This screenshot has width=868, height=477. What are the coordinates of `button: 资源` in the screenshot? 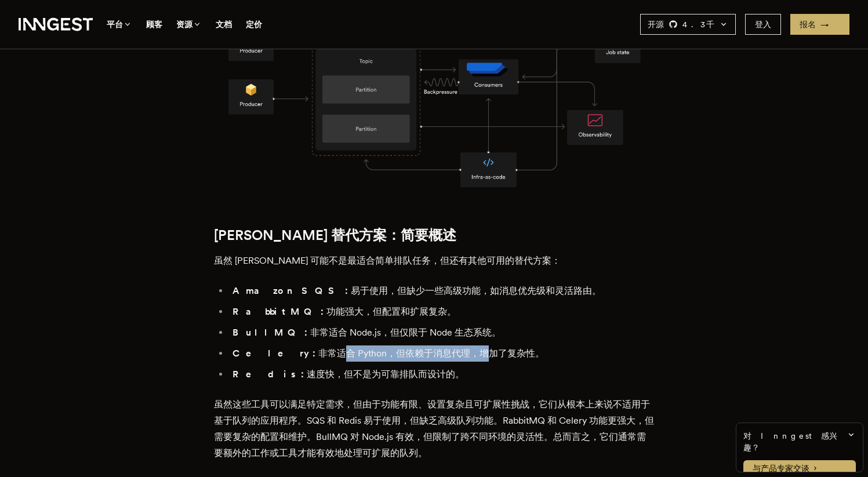 It's located at (189, 24).